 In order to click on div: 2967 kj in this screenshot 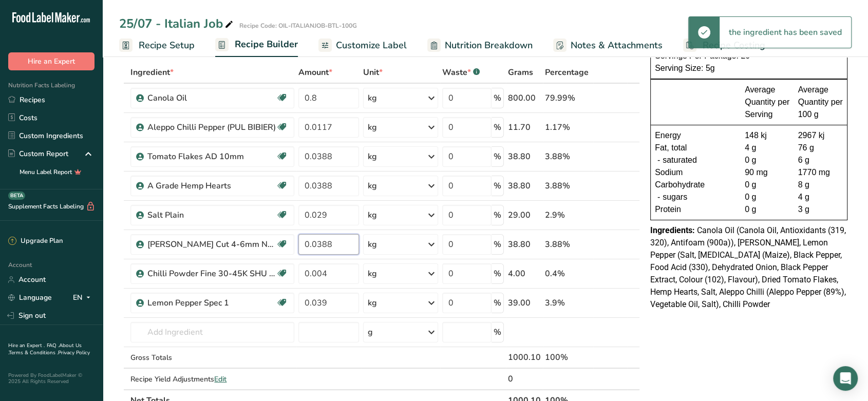, I will do `click(821, 136)`.